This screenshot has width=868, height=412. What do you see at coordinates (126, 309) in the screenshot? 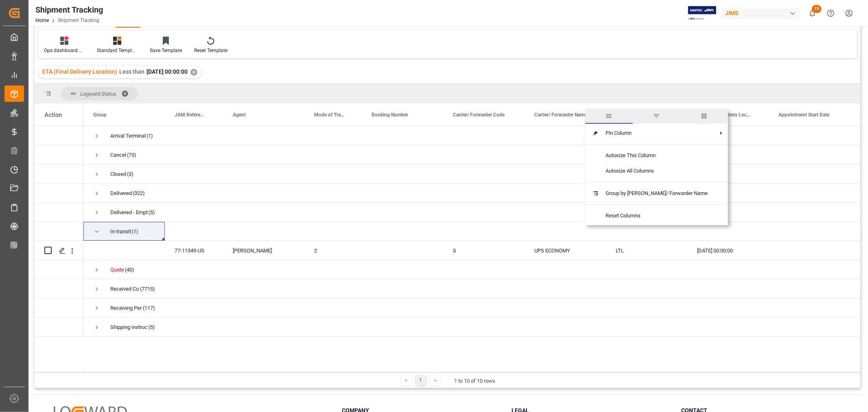
I see `div: Receiving Pending` at bounding box center [126, 309].